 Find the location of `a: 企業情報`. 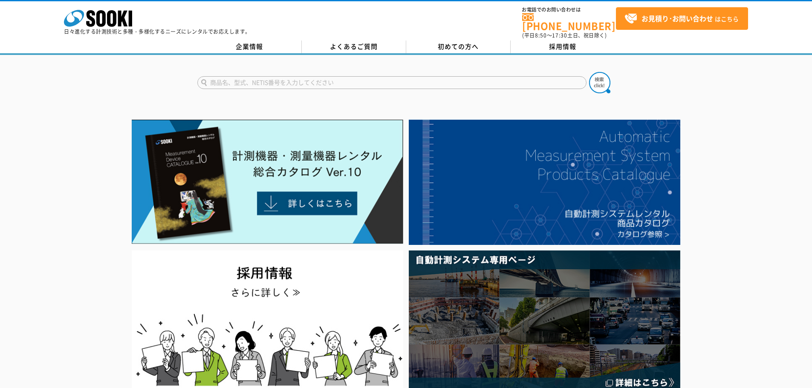

a: 企業情報 is located at coordinates (249, 47).